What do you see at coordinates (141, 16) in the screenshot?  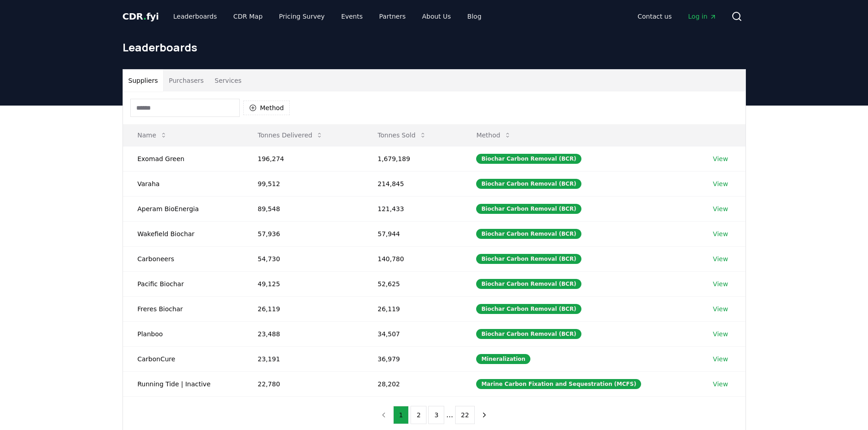 I see `a: CDR.fyi` at bounding box center [141, 16].